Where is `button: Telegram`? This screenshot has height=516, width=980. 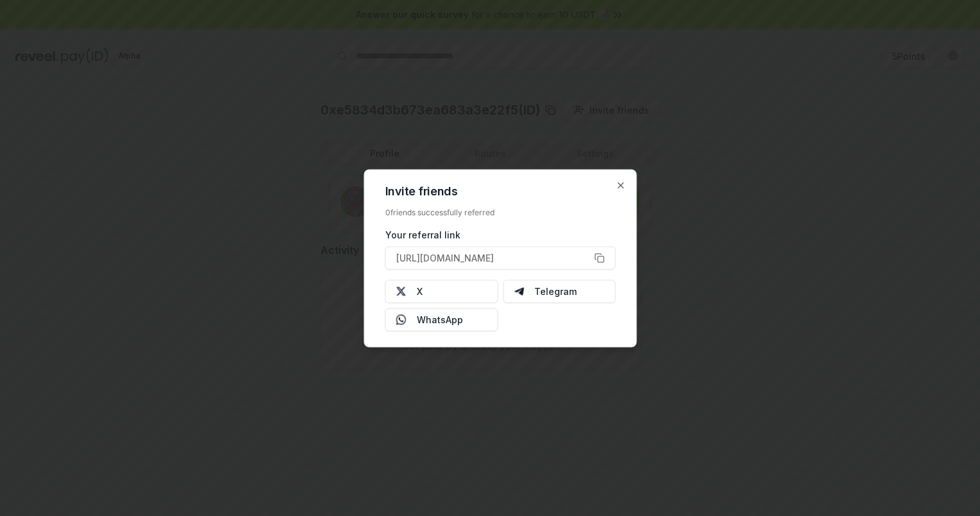
button: Telegram is located at coordinates (560, 291).